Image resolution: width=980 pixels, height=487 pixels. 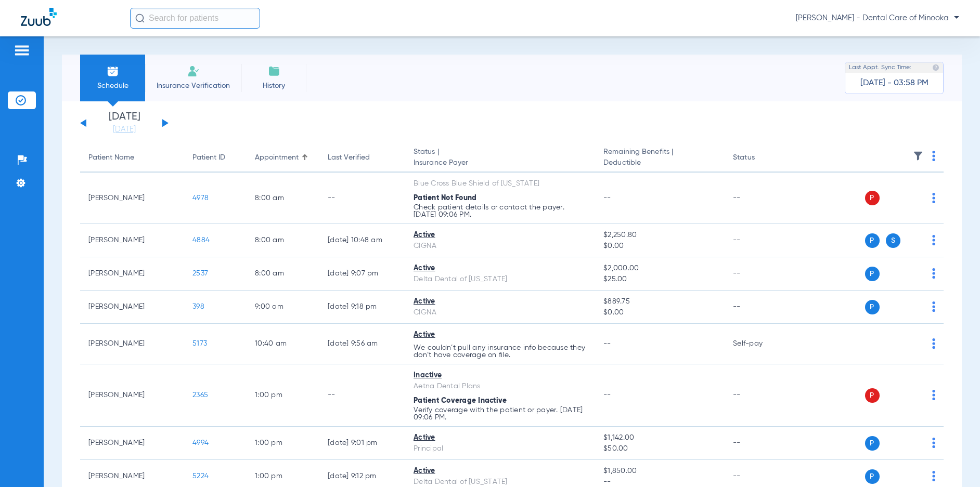 I want to click on span: Insurance Payer, so click(x=500, y=163).